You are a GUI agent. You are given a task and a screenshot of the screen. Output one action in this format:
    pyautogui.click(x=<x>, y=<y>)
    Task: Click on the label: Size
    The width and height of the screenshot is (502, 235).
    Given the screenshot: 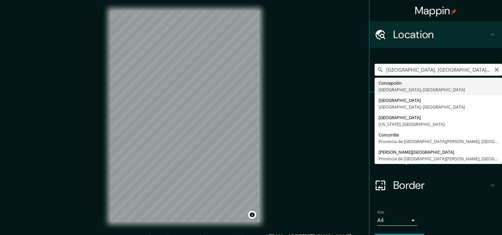 What is the action you would take?
    pyautogui.click(x=380, y=212)
    